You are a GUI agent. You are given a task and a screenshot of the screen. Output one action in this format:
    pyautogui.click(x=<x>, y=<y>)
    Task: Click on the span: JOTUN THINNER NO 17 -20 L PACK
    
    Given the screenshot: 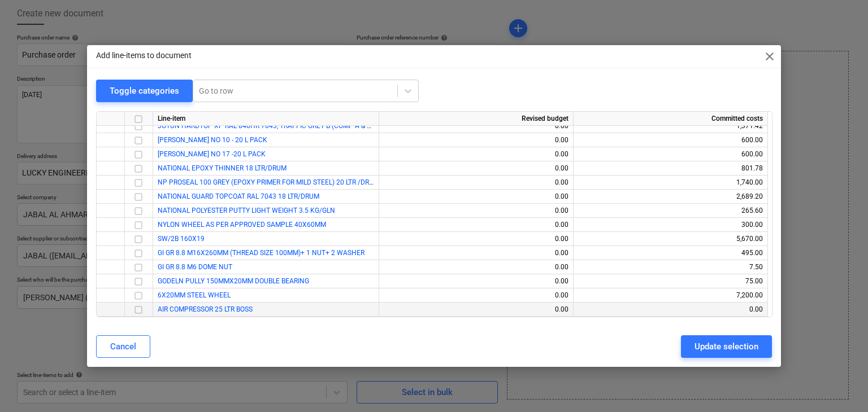 What is the action you would take?
    pyautogui.click(x=211, y=154)
    